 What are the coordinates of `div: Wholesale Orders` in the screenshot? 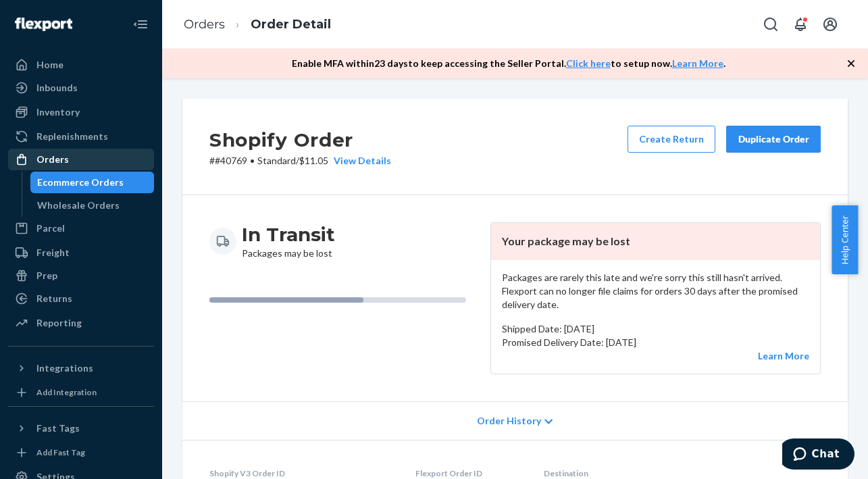 It's located at (78, 205).